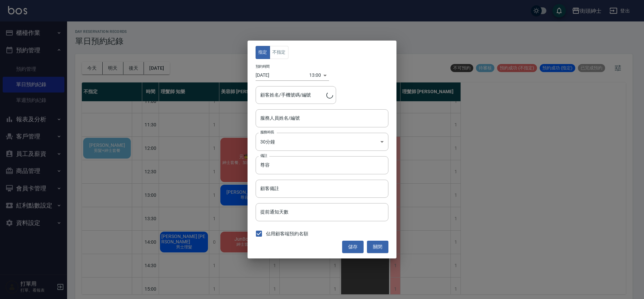 Image resolution: width=644 pixels, height=299 pixels. Describe the element at coordinates (353, 247) in the screenshot. I see `button: 儲存` at that location.